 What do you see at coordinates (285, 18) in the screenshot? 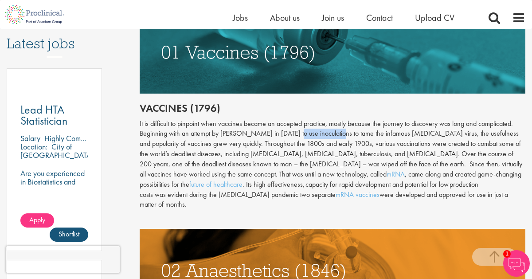
I see `a: About us` at bounding box center [285, 18].